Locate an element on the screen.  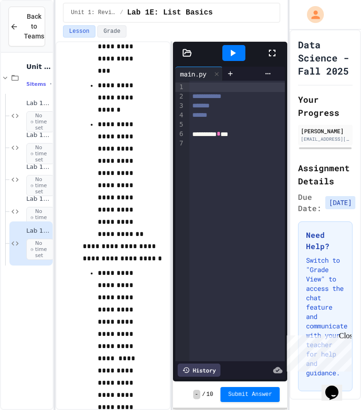
div: My Account is located at coordinates (311, 15).